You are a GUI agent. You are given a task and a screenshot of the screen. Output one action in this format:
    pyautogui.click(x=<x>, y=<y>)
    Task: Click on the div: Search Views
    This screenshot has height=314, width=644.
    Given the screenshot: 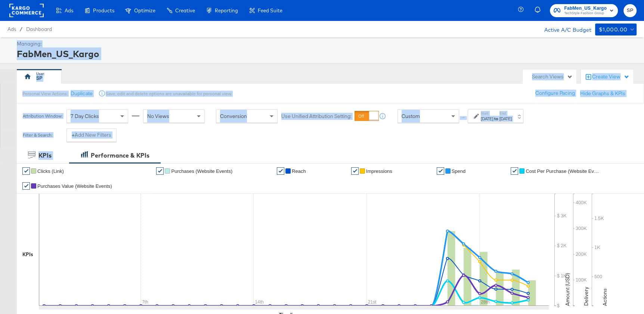 What is the action you would take?
    pyautogui.click(x=552, y=77)
    